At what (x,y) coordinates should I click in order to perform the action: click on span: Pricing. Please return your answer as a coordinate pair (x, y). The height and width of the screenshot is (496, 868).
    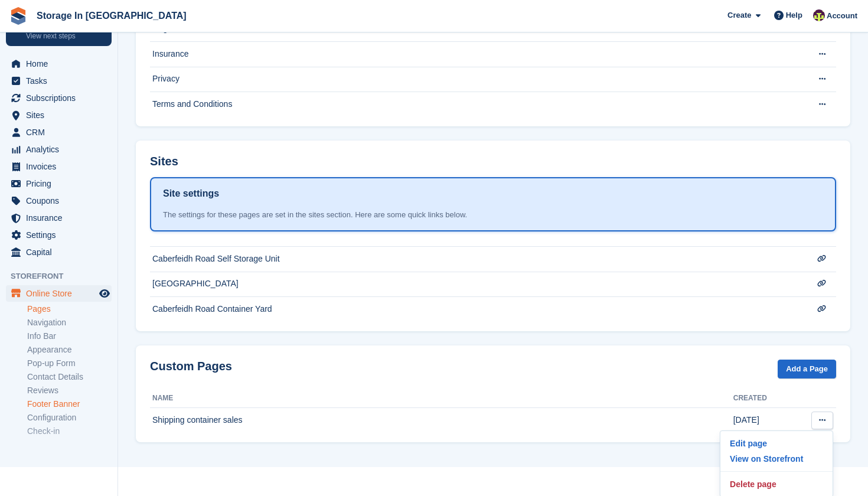
    Looking at the image, I should click on (61, 183).